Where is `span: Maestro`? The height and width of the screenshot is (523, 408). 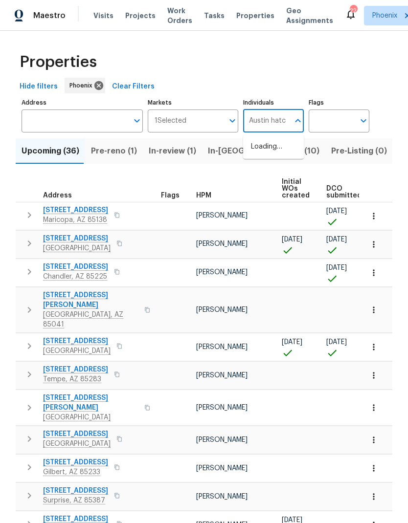 span: Maestro is located at coordinates (49, 16).